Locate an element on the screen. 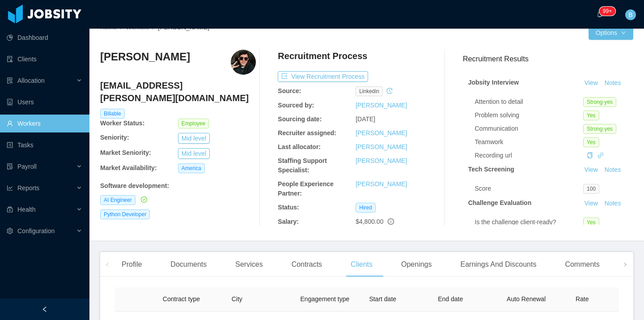 This screenshot has height=320, width=644. i: icon: link is located at coordinates (600, 155).